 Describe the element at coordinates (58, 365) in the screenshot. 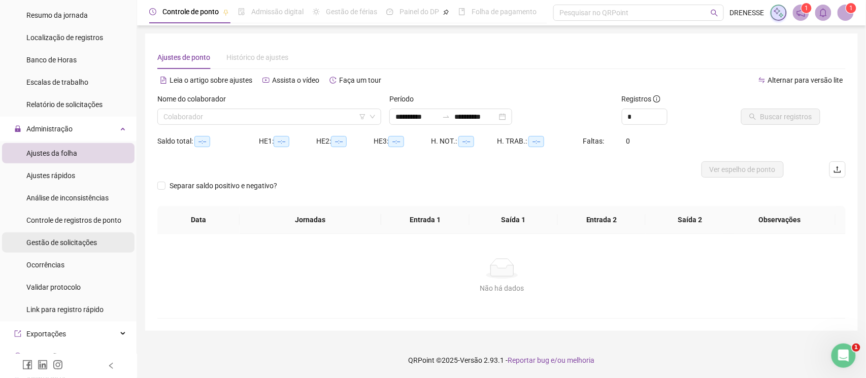

I see `span: instagram` at that location.